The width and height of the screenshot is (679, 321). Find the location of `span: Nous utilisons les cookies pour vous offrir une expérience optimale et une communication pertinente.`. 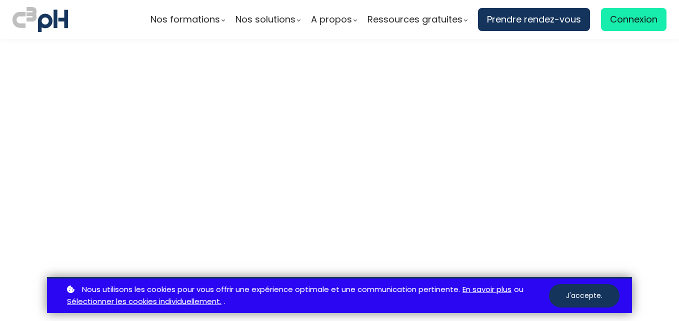

span: Nous utilisons les cookies pour vous offrir une expérience optimale et une communication pertinente. is located at coordinates (271, 290).